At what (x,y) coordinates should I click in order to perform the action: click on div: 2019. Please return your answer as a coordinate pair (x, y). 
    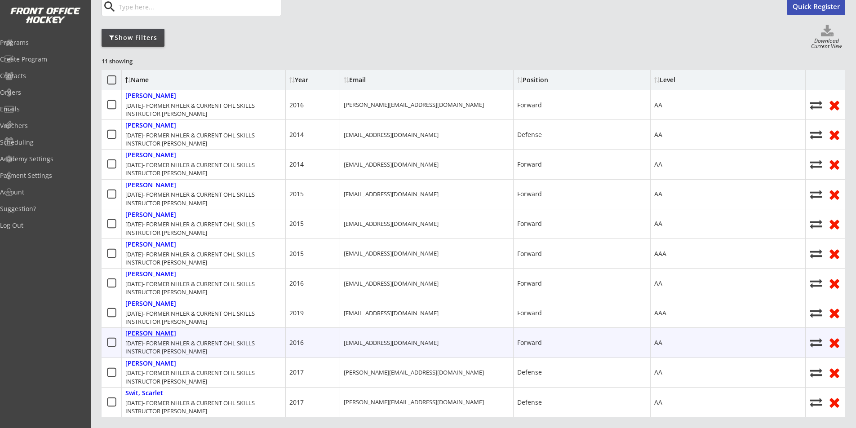
    Looking at the image, I should click on (297, 313).